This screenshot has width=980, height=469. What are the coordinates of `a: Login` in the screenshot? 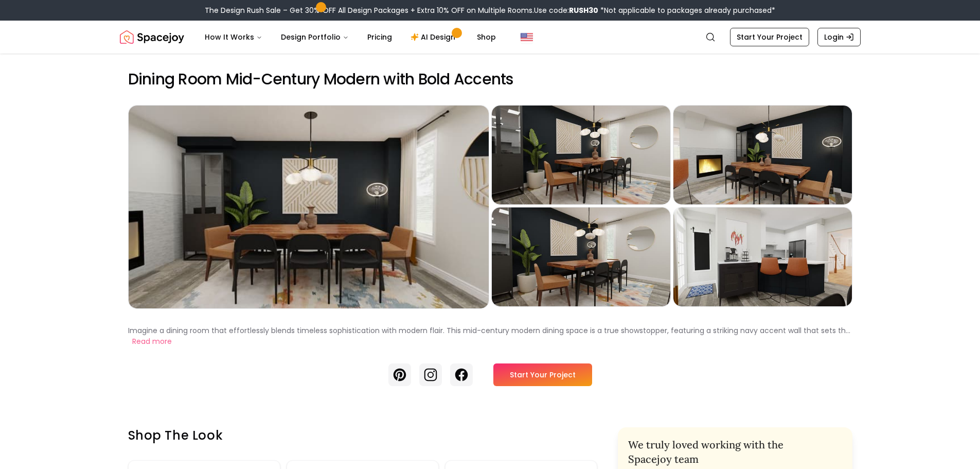 It's located at (839, 37).